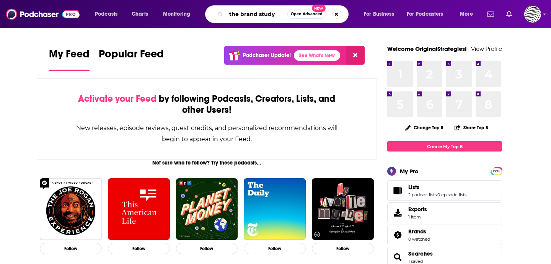  What do you see at coordinates (106, 14) in the screenshot?
I see `span: Podcasts` at bounding box center [106, 14].